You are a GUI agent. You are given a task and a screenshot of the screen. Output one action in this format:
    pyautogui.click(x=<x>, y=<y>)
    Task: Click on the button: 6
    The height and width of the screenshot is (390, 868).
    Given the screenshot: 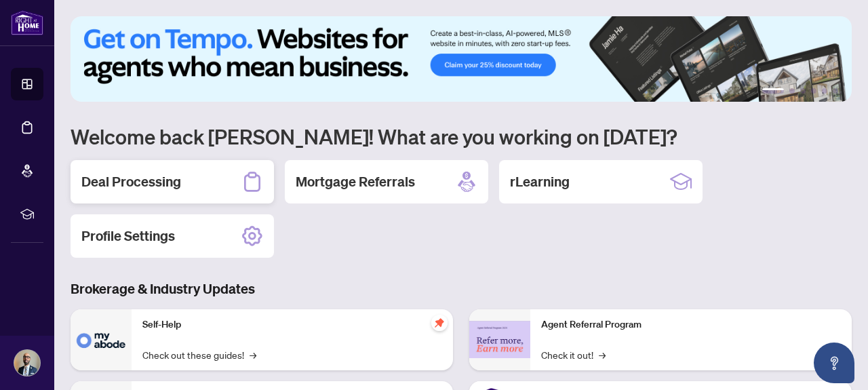 What is the action you would take?
    pyautogui.click(x=836, y=91)
    